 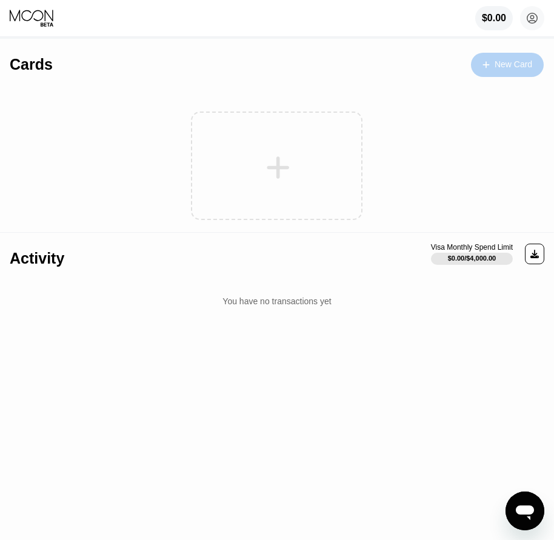 I want to click on div: Visa Monthly Spend Limit, so click(x=471, y=247).